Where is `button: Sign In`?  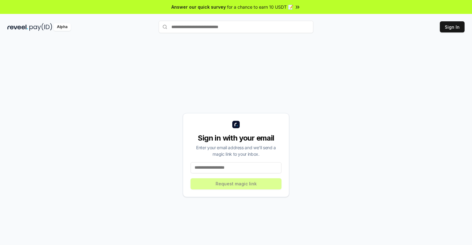 button: Sign In is located at coordinates (452, 27).